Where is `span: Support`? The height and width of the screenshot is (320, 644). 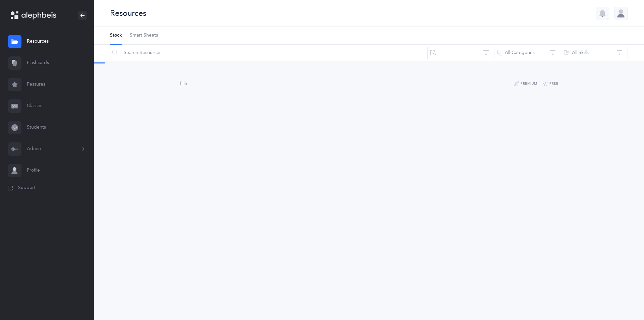
span: Support is located at coordinates (27, 188).